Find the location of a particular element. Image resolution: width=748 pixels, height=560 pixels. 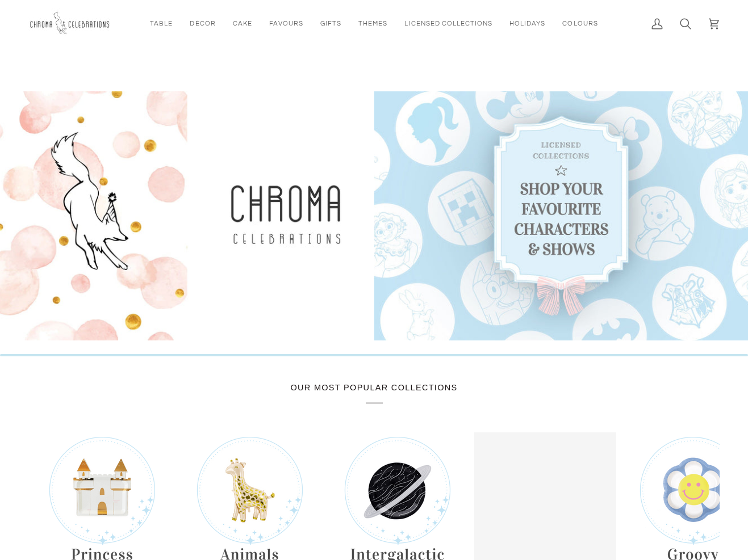

span: Themes is located at coordinates (373, 24).